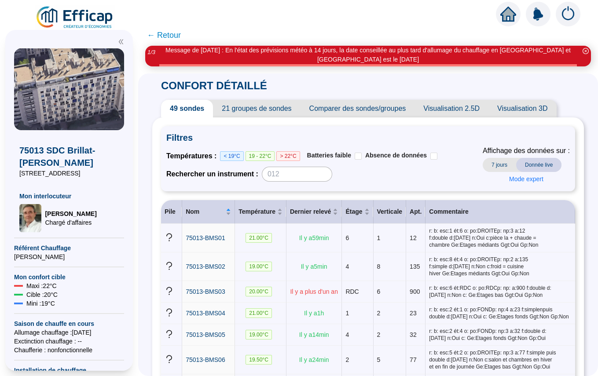 The height and width of the screenshot is (376, 598). What do you see at coordinates (314, 313) in the screenshot?
I see `span: Il y a 1 h` at bounding box center [314, 313].